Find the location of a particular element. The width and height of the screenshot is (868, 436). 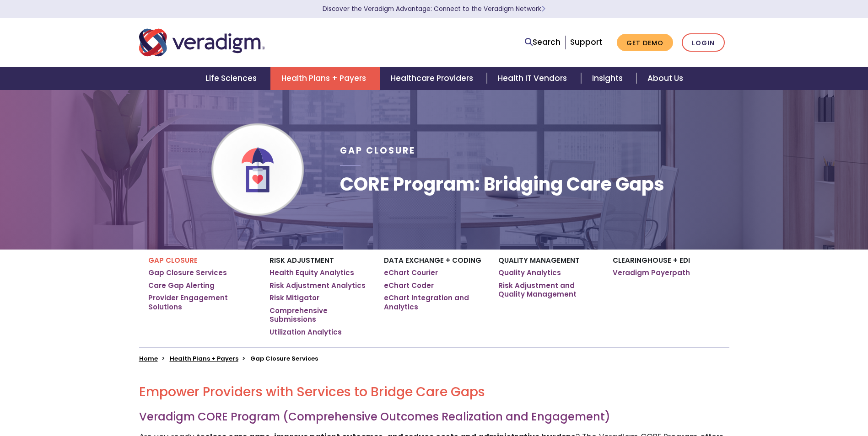

a: Risk Adjustment Analytics is located at coordinates (318, 286).